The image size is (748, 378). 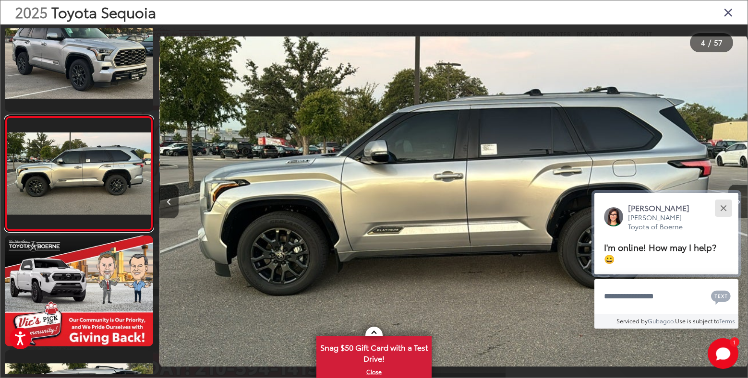 What do you see at coordinates (728, 12) in the screenshot?
I see `i: Close gallery` at bounding box center [728, 12].